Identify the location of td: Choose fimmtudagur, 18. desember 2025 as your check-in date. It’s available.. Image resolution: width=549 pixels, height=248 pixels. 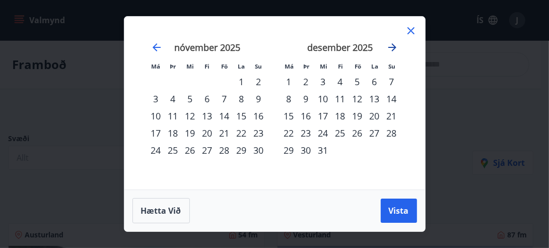
(341, 116).